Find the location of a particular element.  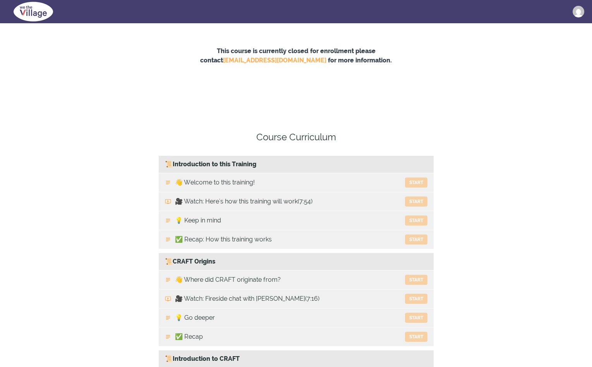

span: (7:54) is located at coordinates (305, 201).